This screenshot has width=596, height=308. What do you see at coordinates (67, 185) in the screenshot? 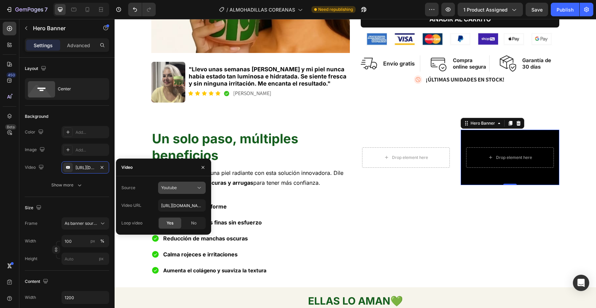
I see `div: Show more` at bounding box center [67, 185].